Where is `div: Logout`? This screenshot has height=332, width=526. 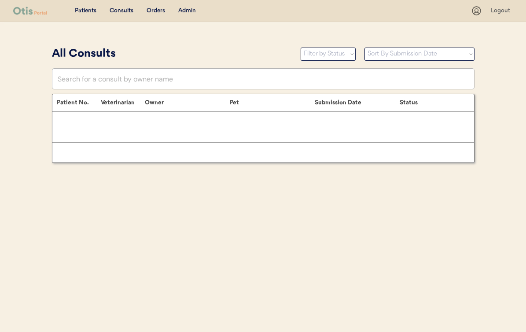
div: Logout is located at coordinates (501, 11).